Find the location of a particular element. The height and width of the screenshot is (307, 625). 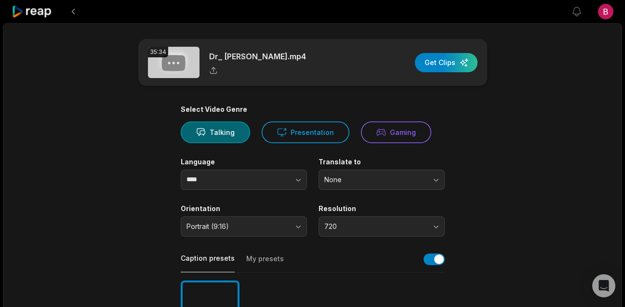

button: Get Clips is located at coordinates (447, 63).